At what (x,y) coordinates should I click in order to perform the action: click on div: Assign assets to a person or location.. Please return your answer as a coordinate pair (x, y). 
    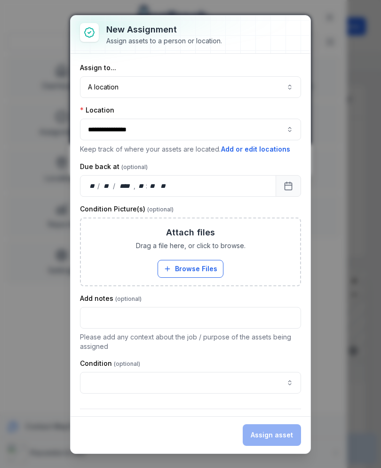
    Looking at the image, I should click on (164, 41).